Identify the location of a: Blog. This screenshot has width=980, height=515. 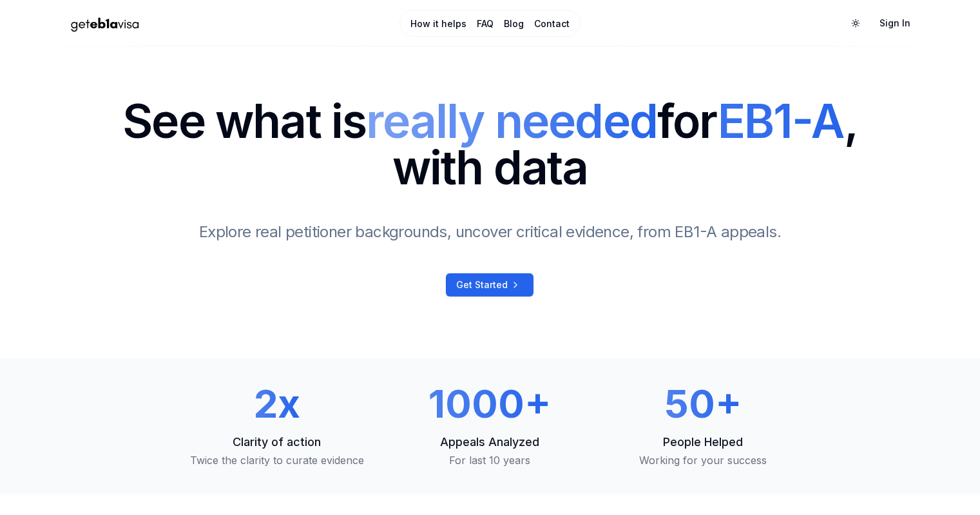
(513, 24).